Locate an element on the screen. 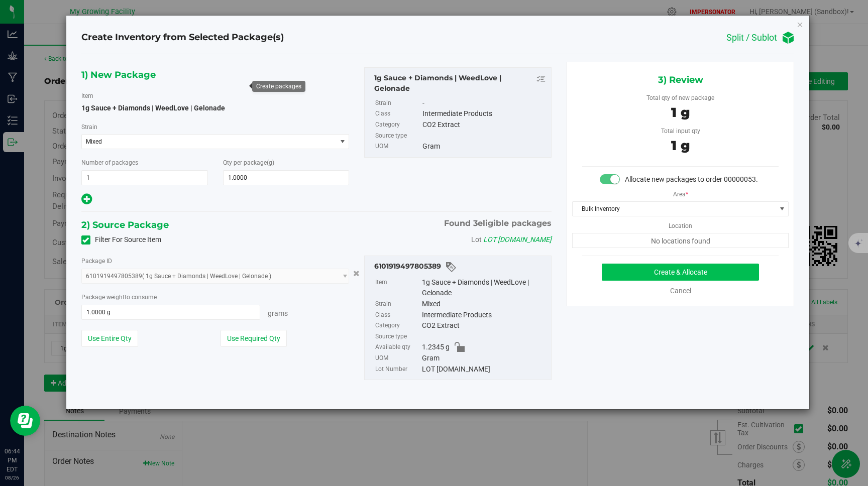  span: 3) Review is located at coordinates (681, 80).